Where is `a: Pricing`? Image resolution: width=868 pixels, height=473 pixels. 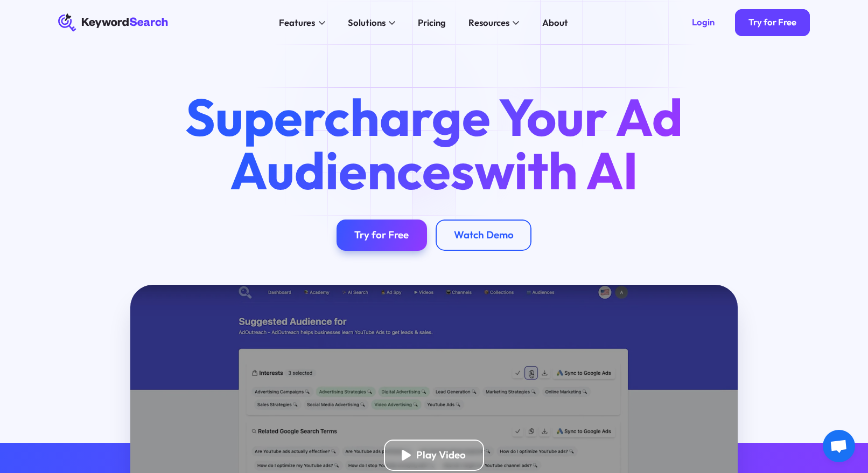
a: Pricing is located at coordinates (432, 22).